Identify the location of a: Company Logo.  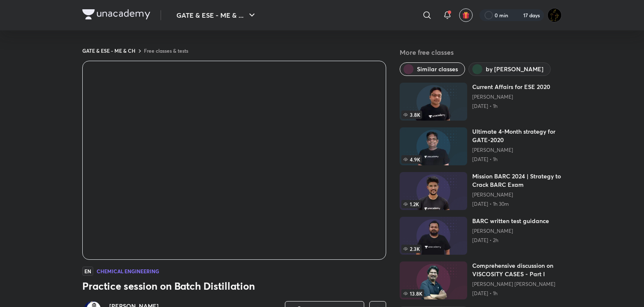
(116, 15).